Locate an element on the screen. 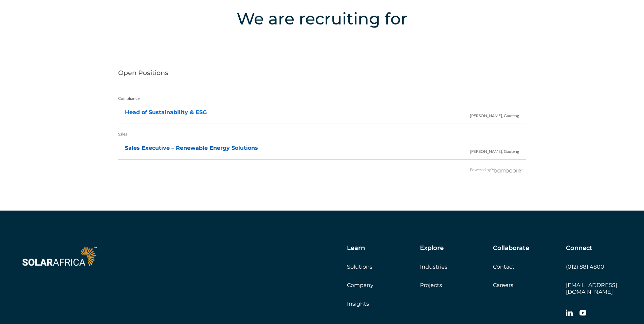 The width and height of the screenshot is (644, 324). h5: Collaborate is located at coordinates (511, 248).